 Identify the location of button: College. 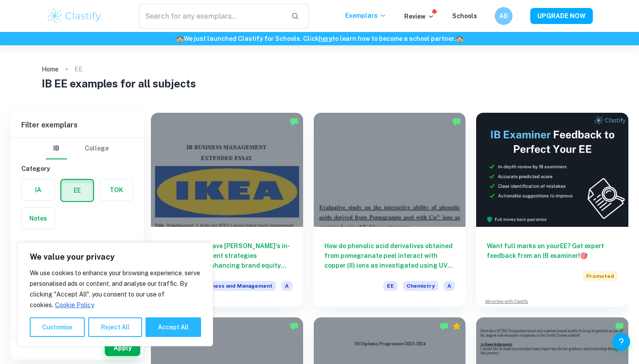
(97, 149).